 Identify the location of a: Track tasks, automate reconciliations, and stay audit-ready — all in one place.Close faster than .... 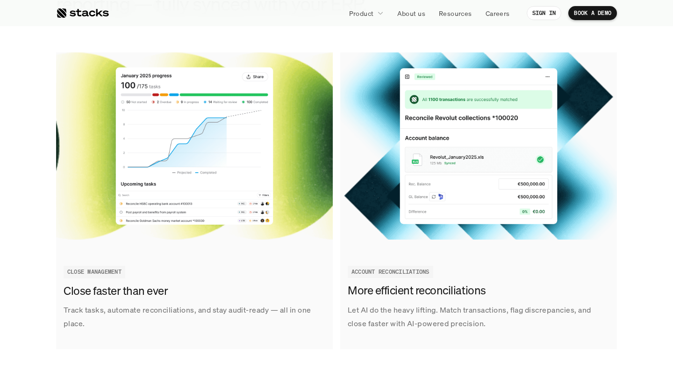
(194, 201).